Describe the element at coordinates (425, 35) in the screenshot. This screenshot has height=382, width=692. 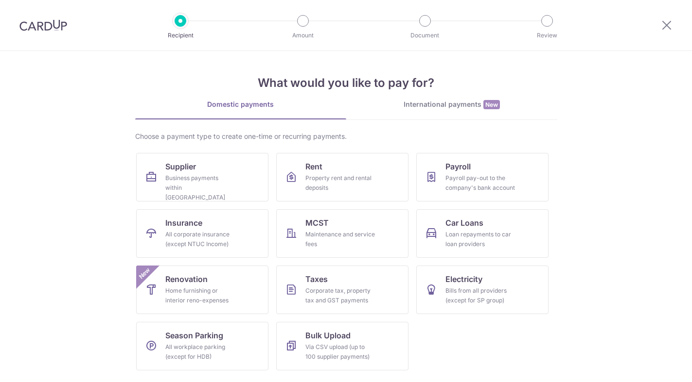
I see `p: Document` at that location.